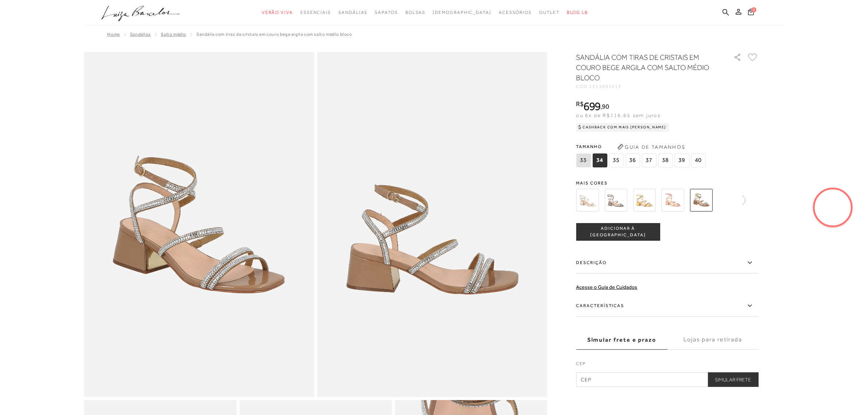 Image resolution: width=868 pixels, height=415 pixels. What do you see at coordinates (592, 106) in the screenshot?
I see `span: 699` at bounding box center [592, 106].